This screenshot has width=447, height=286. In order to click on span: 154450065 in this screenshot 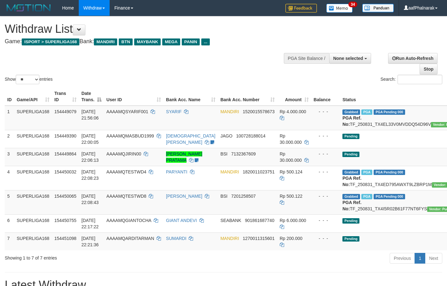, I will do `click(65, 196)`.